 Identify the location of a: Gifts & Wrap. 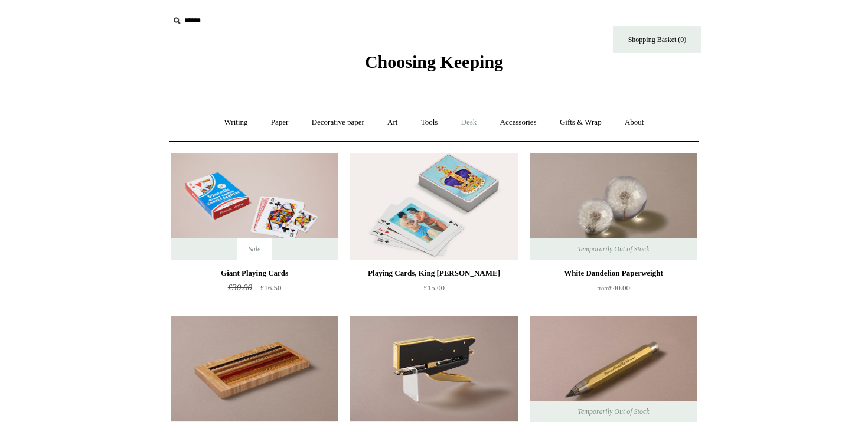
(580, 123).